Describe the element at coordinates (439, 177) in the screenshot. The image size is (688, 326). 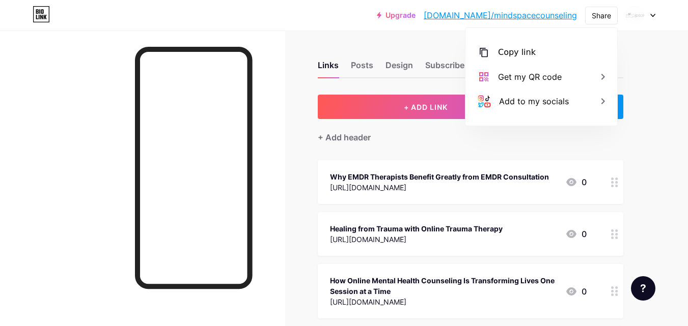
I see `div: Why EMDR Therapists Benefit Greatly from EMDR Consultation` at that location.